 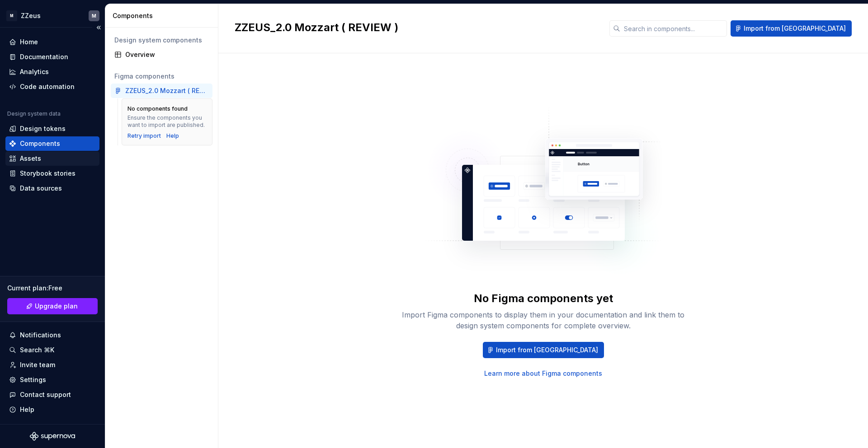 What do you see at coordinates (52, 173) in the screenshot?
I see `a: Storybook stories` at bounding box center [52, 173].